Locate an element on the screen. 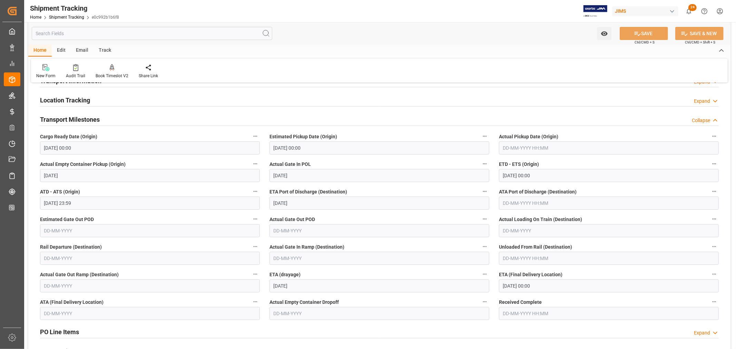 This screenshot has width=736, height=349. span: Rail Departure (Destination) is located at coordinates (71, 247).